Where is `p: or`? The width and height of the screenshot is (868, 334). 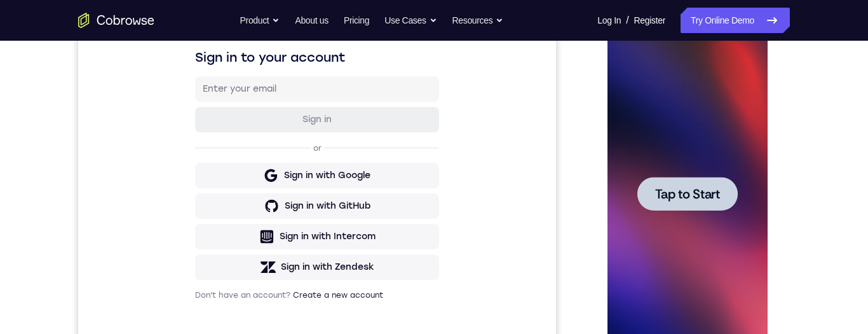 p: or is located at coordinates (239, 187).